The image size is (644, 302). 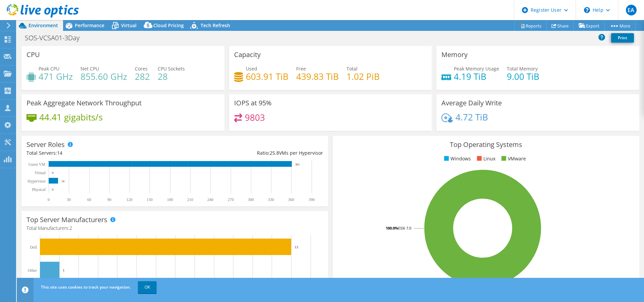 I want to click on li: Windows, so click(x=457, y=159).